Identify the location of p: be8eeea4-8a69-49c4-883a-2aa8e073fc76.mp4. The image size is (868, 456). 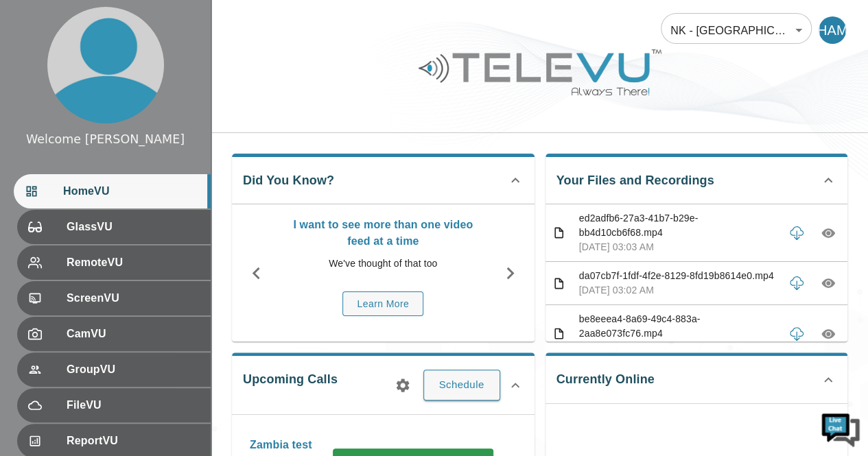
(678, 327).